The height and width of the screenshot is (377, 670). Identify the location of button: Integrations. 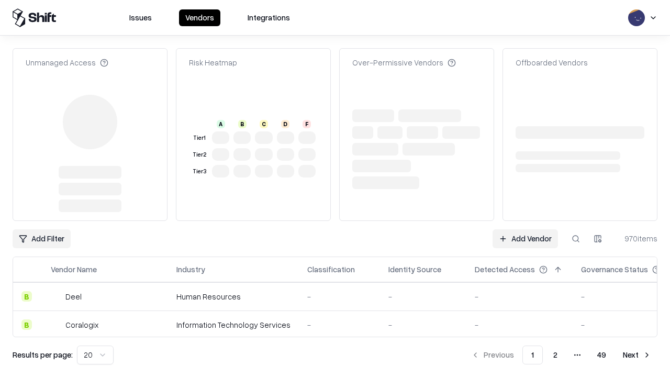
(269, 18).